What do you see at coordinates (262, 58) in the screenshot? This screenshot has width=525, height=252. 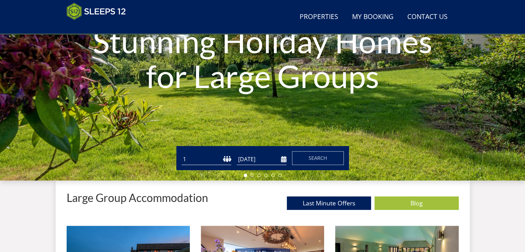 I see `h1: Stunning Holiday Homes for Large Groups` at bounding box center [262, 58].